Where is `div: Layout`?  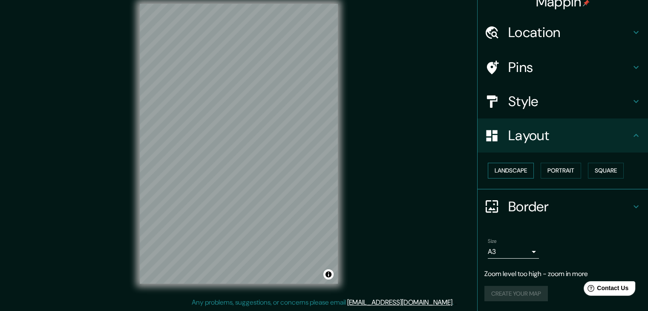
div: Layout is located at coordinates (563, 136).